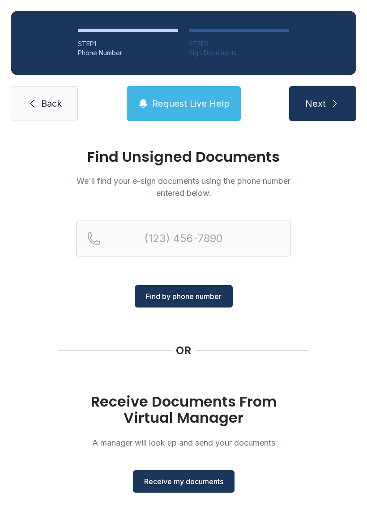  What do you see at coordinates (184, 296) in the screenshot?
I see `span: Find by phone number` at bounding box center [184, 296].